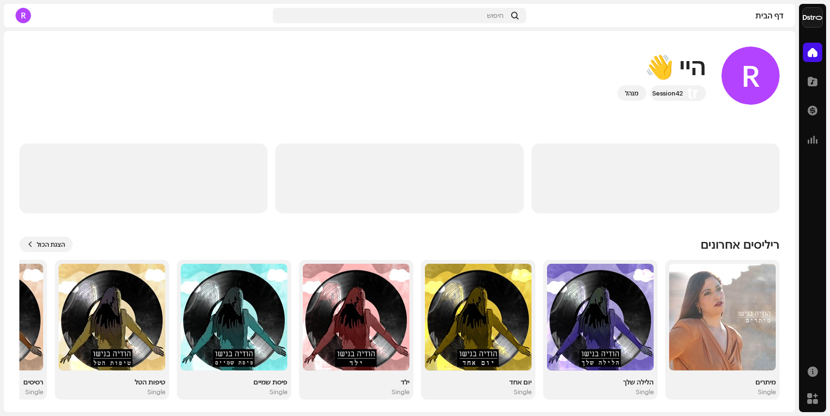 Image resolution: width=830 pixels, height=416 pixels. What do you see at coordinates (600, 317) in the screenshot?
I see `img: 75cec4b9-91d3-457e-b3e9-b1c86139386c` at bounding box center [600, 317].